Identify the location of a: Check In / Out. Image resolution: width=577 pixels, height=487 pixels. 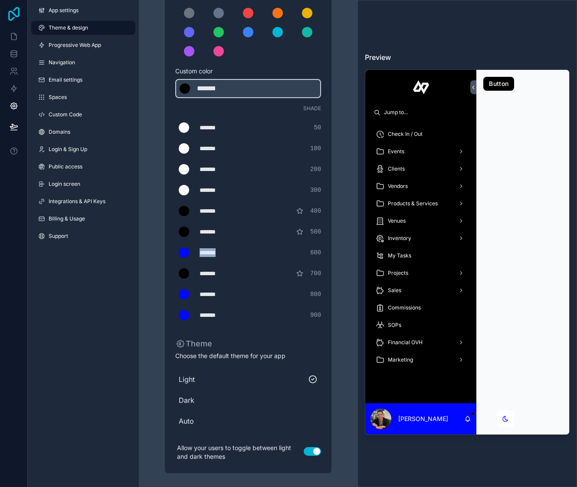
(421, 134).